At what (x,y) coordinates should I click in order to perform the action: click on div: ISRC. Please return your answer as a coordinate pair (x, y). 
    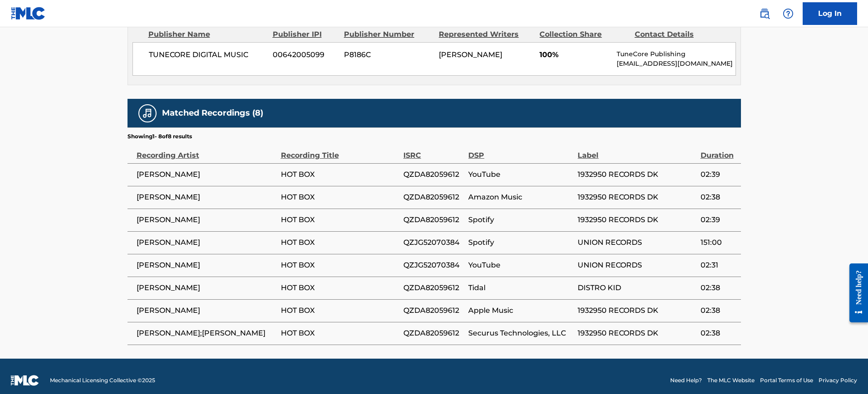
    Looking at the image, I should click on (433, 150).